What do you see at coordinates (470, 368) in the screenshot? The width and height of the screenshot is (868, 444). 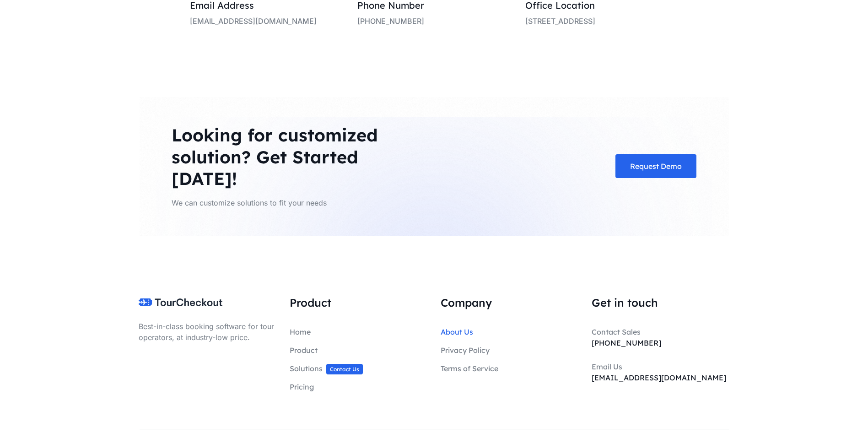 I see `a: Terms of Service` at bounding box center [470, 368].